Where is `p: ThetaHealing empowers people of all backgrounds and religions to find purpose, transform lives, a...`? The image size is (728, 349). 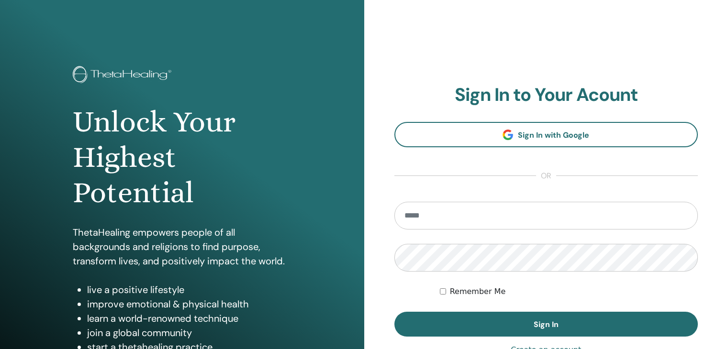 p: ThetaHealing empowers people of all backgrounds and religions to find purpose, transform lives, a... is located at coordinates (182, 247).